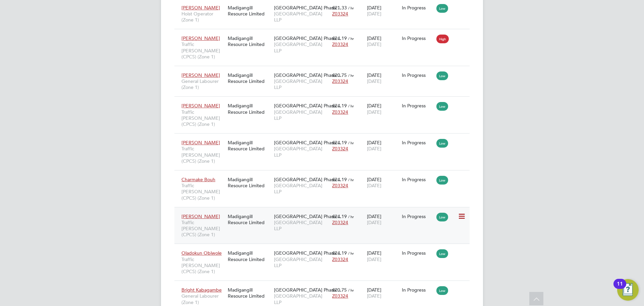 The height and width of the screenshot is (306, 644). Describe the element at coordinates (620, 289) in the screenshot. I see `div: 11` at that location.